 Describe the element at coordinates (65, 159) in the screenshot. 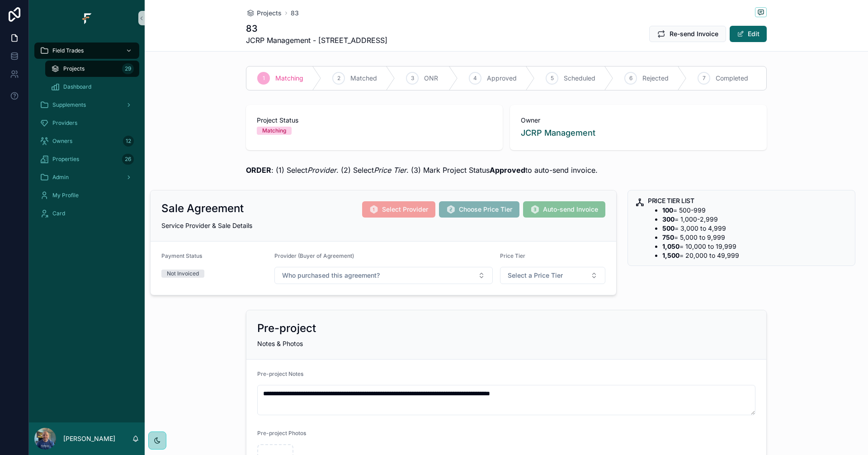

I see `span: Properties` at that location.